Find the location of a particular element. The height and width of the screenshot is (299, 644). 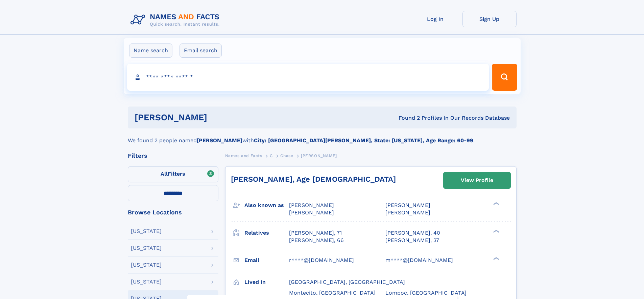

img: Logo Names and Facts is located at coordinates (176, 20).